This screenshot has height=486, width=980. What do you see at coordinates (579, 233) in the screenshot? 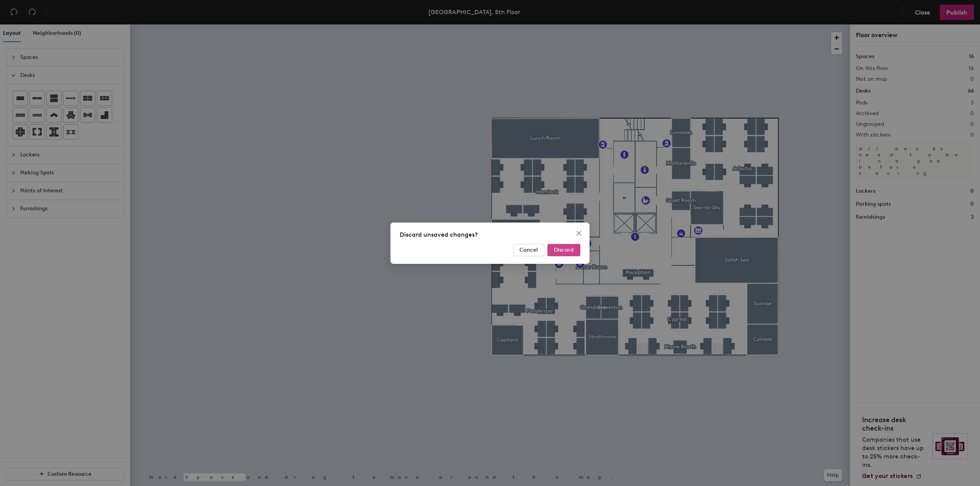
I see `span: close` at bounding box center [579, 233].